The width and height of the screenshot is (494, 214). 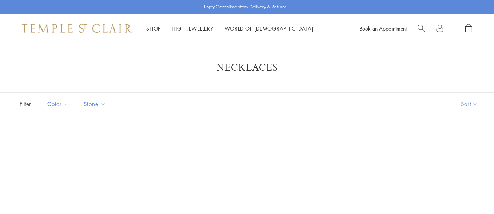 What do you see at coordinates (153, 28) in the screenshot?
I see `a: ShopShop` at bounding box center [153, 28].